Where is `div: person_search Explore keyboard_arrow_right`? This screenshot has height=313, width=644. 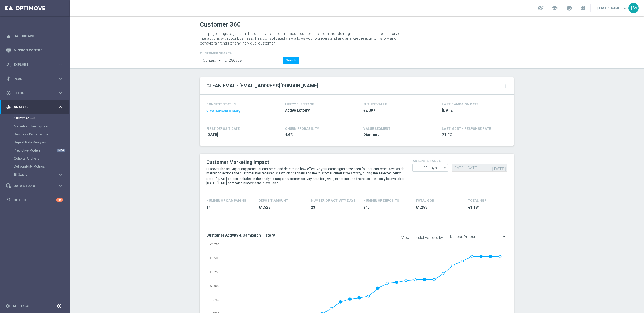 div: person_search Explore keyboard_arrow_right is located at coordinates (34, 65).